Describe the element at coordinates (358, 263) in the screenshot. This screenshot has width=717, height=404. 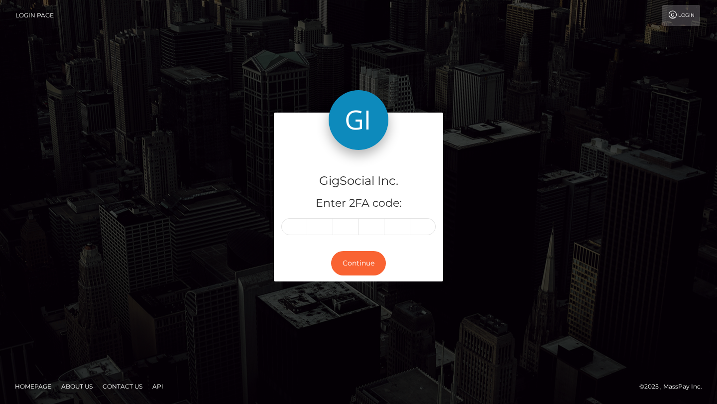
I see `button: Continue` at that location.